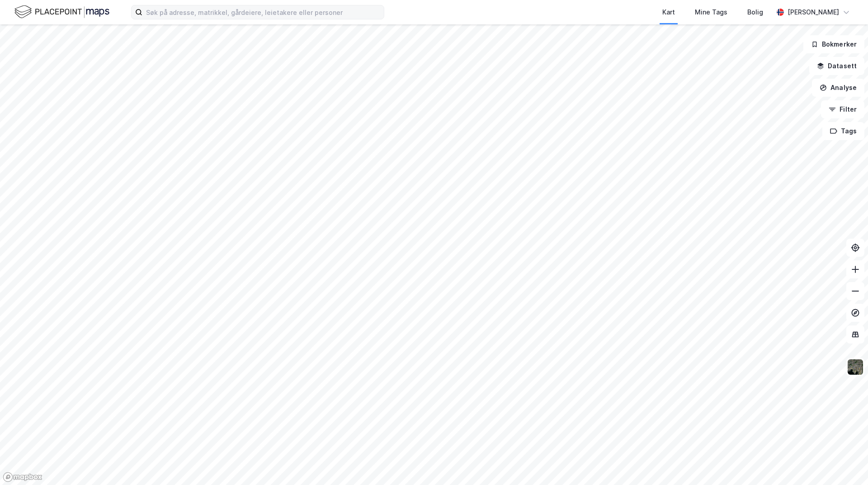  I want to click on div: Kart, so click(669, 12).